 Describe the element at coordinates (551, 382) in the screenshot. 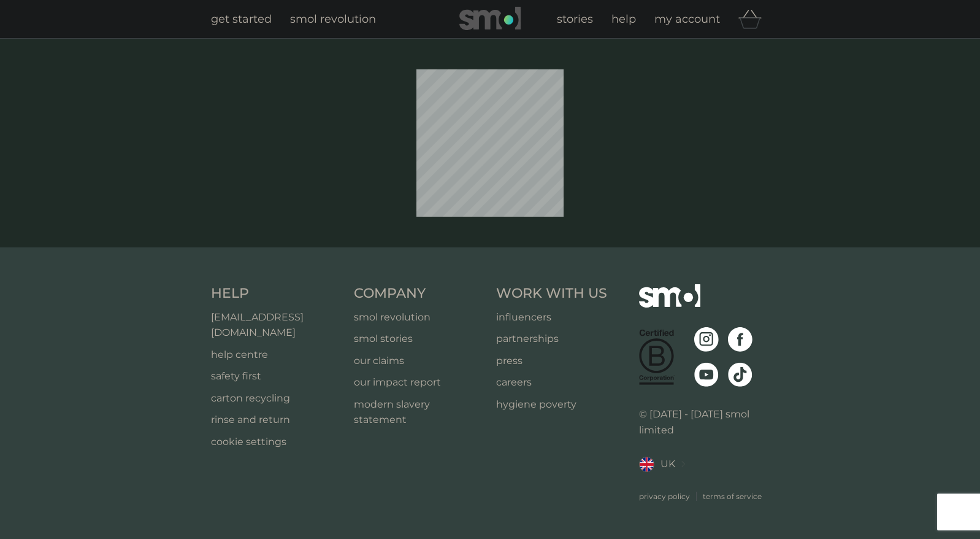

I see `a: careers` at that location.